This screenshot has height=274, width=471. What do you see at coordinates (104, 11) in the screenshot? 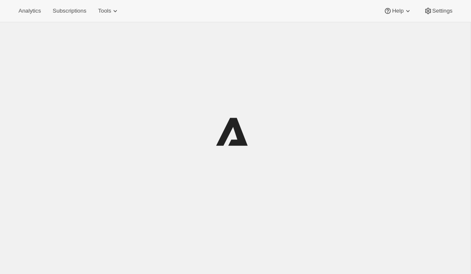
I see `span: Tools` at bounding box center [104, 11].